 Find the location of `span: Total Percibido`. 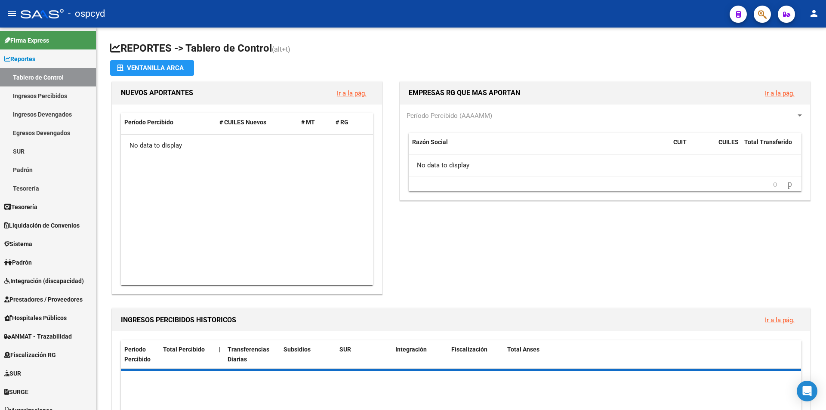

span: Total Percibido is located at coordinates (184, 350).